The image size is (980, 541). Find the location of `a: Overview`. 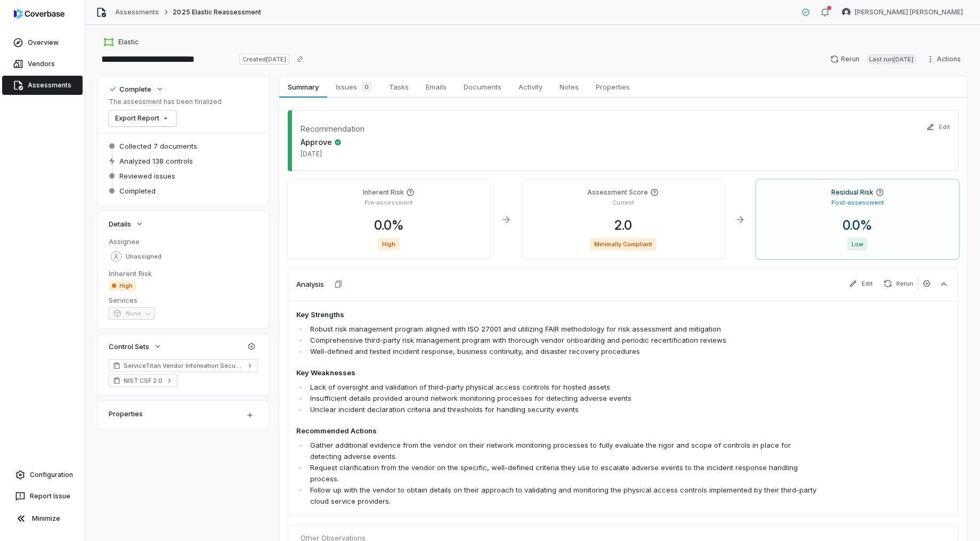

a: Overview is located at coordinates (42, 43).